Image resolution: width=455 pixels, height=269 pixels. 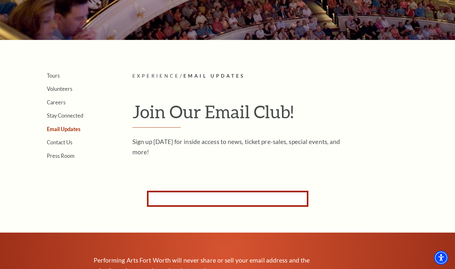 I want to click on a: Stay Connected, so click(x=65, y=116).